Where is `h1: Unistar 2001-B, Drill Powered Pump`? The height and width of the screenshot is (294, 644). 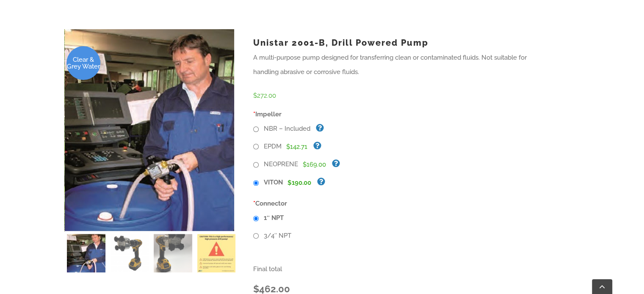 h1: Unistar 2001-B, Drill Powered Pump is located at coordinates (402, 43).